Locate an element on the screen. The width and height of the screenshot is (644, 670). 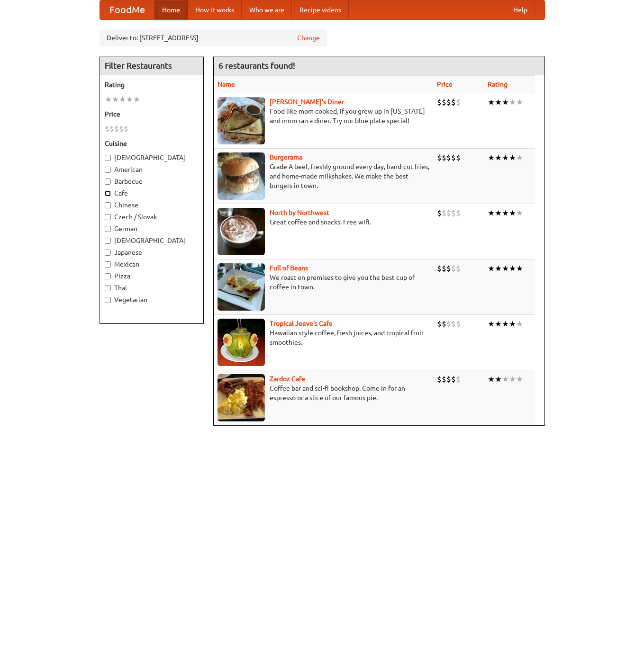
a: Change is located at coordinates (308, 38).